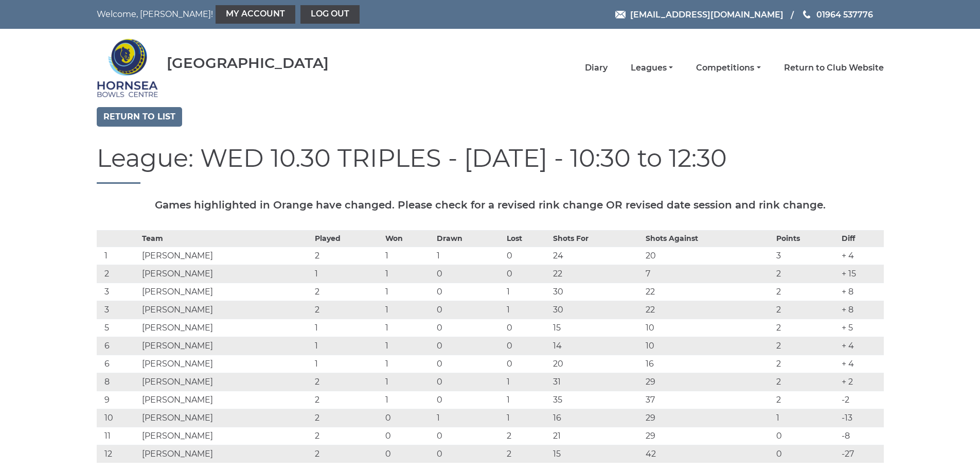 This screenshot has height=469, width=980. I want to click on td: 5, so click(118, 327).